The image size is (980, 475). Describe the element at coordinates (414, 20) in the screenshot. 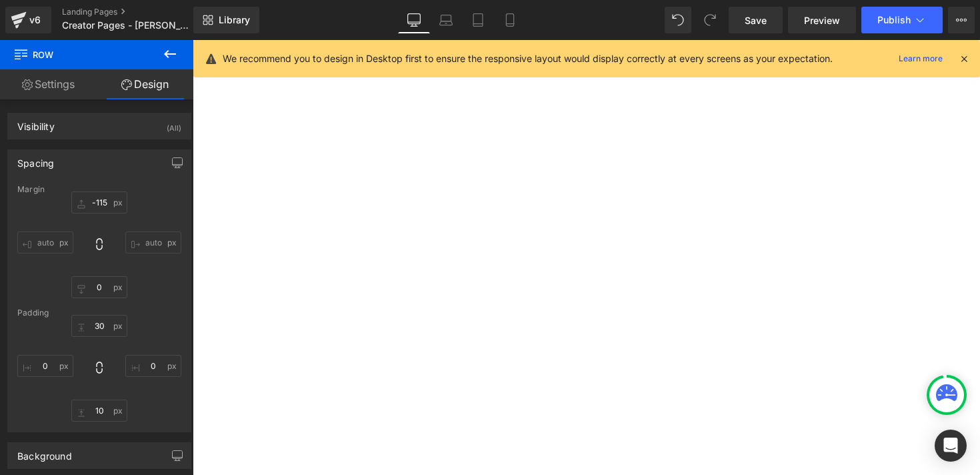

I see `a: Desktop` at that location.